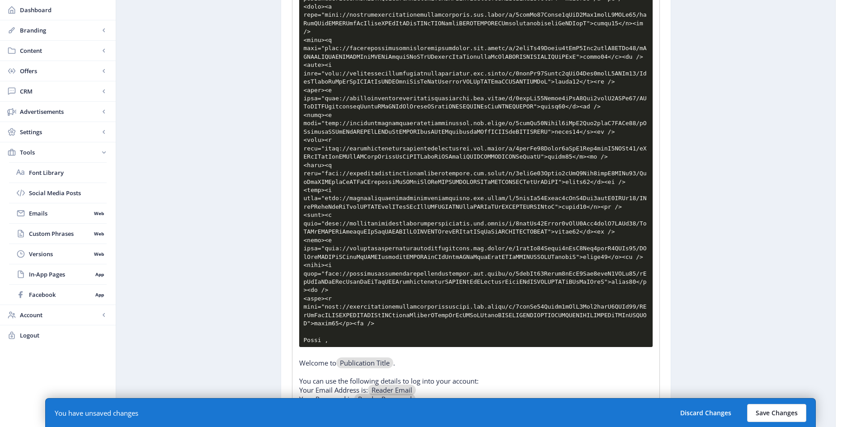 This screenshot has height=427, width=861. I want to click on a: FacebookApp, so click(58, 295).